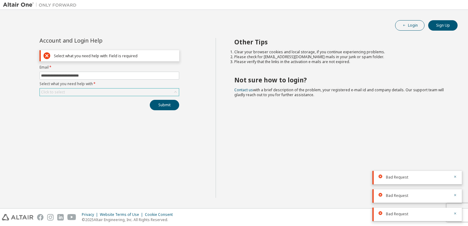 The image size is (468, 226). What do you see at coordinates (91, 215) in the screenshot?
I see `div: Privacy` at bounding box center [91, 215].